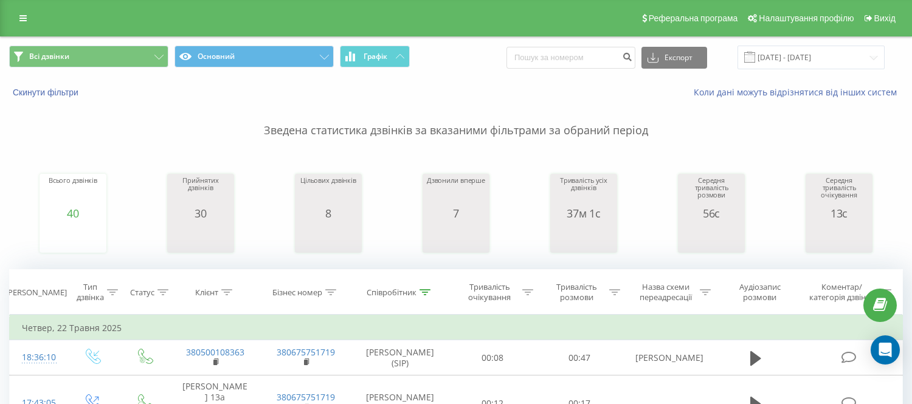  Describe the element at coordinates (674, 58) in the screenshot. I see `button: Експорт` at that location.